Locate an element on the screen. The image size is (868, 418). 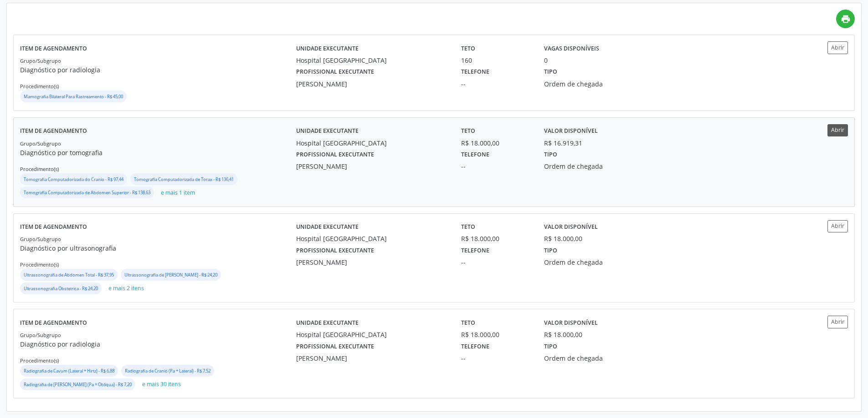
small: Tomografia Computadorizada de Abdomen Superior - R$ 138,63 is located at coordinates (87, 192).